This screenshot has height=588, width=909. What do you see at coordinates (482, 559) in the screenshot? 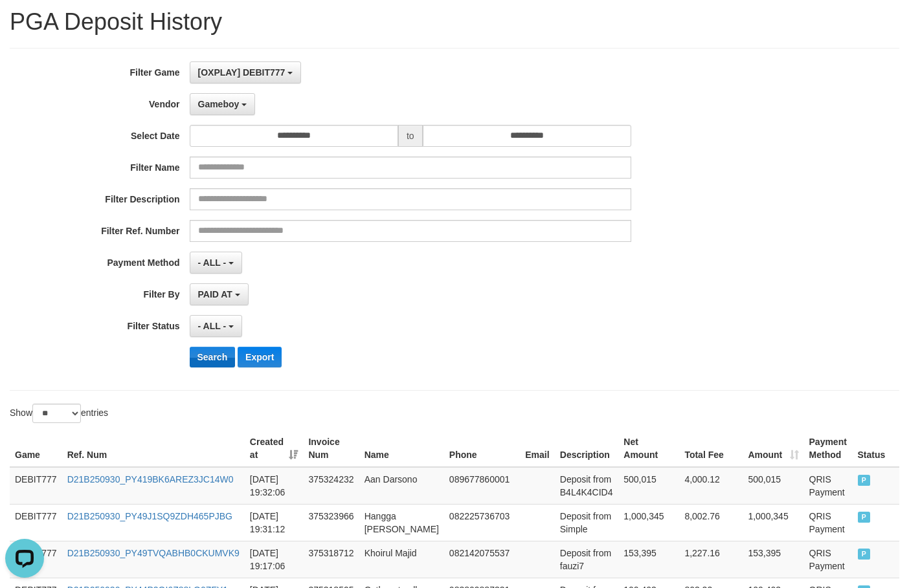
I see `td: 082142075537` at bounding box center [482, 559].